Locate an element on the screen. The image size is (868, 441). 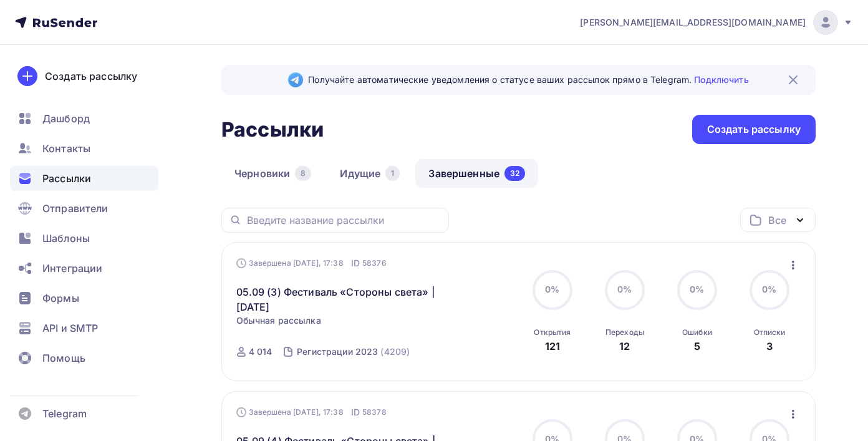
div: Ошибки is located at coordinates (697, 332).